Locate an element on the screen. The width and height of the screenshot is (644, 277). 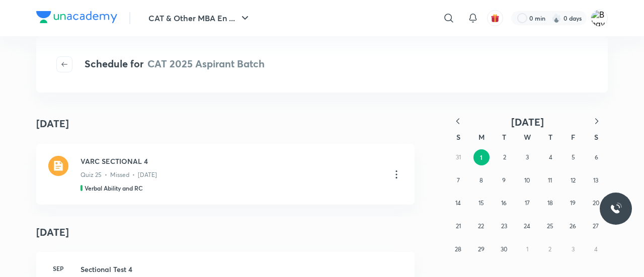
h6: Sep is located at coordinates (58, 269).